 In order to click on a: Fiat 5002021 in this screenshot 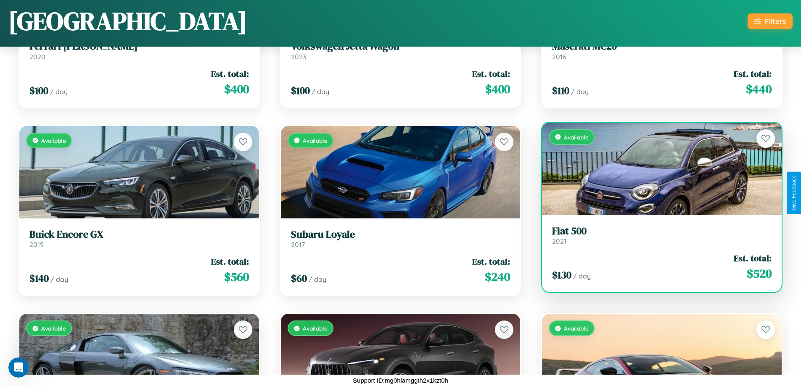, I will do `click(661, 235)`.